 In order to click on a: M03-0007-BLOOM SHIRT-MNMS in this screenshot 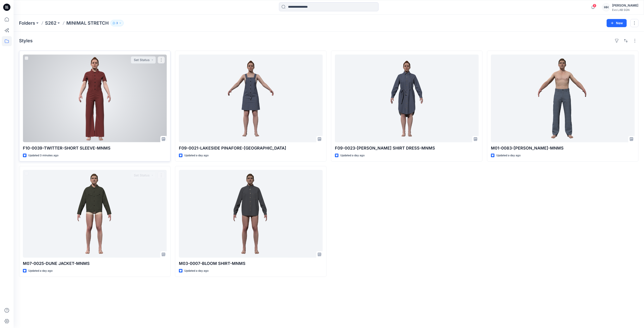, I will do `click(251, 214)`.